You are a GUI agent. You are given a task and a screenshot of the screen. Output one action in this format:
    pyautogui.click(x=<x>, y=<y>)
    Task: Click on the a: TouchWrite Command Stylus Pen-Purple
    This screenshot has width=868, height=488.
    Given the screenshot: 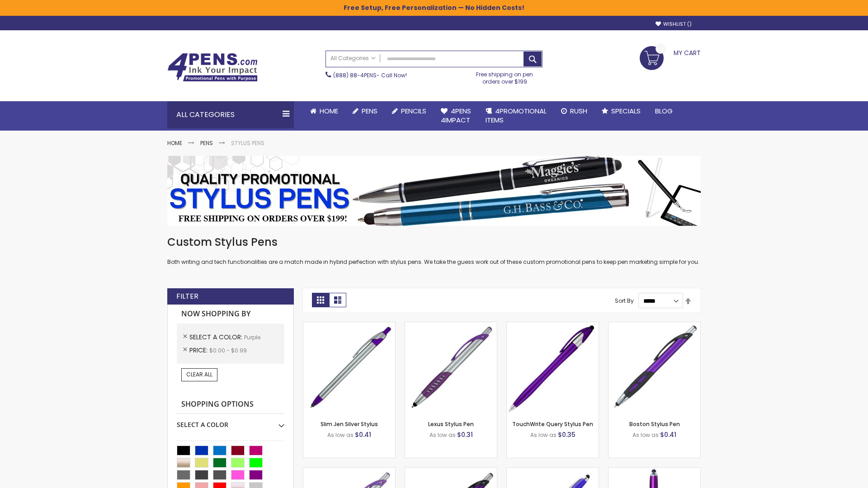 What is the action you would take?
    pyautogui.click(x=654, y=471)
    